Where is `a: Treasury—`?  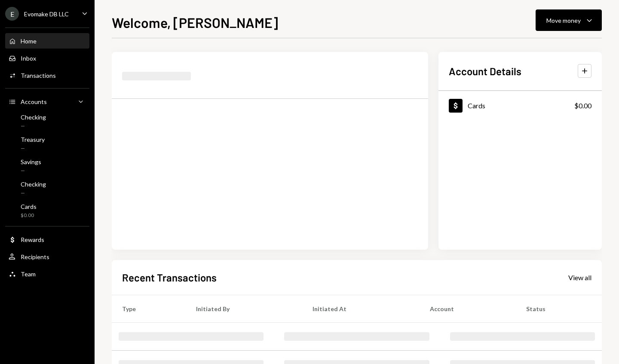
a: Treasury— is located at coordinates (48, 143).